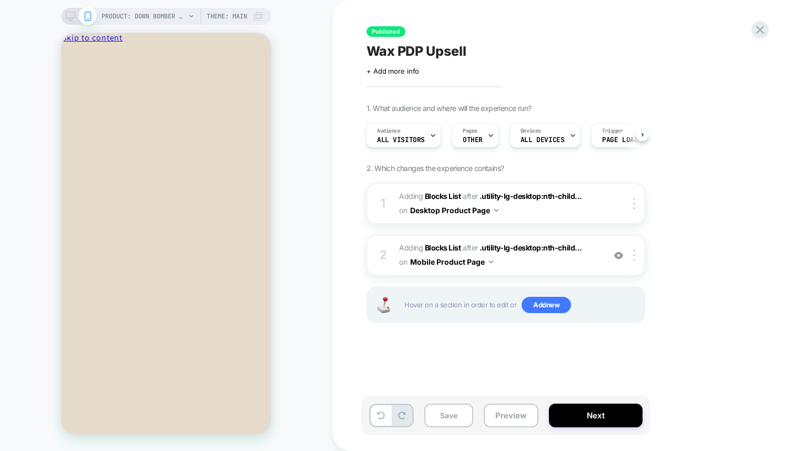 This screenshot has height=451, width=795. What do you see at coordinates (542, 140) in the screenshot?
I see `span: ALL DEVICES` at bounding box center [542, 140].